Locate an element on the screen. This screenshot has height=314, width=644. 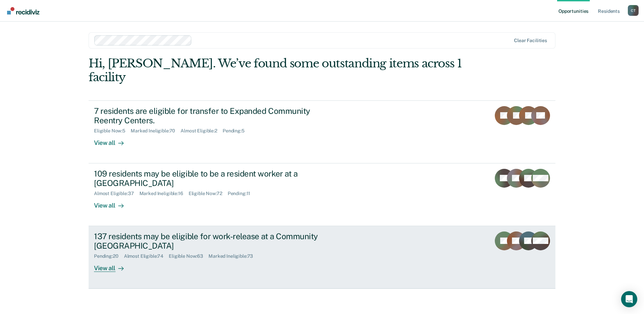
a: 7 residents are eligible for transfer to Expanded Community Reentry Centers.Eligible Now:5Marked ... is located at coordinates (322, 131).